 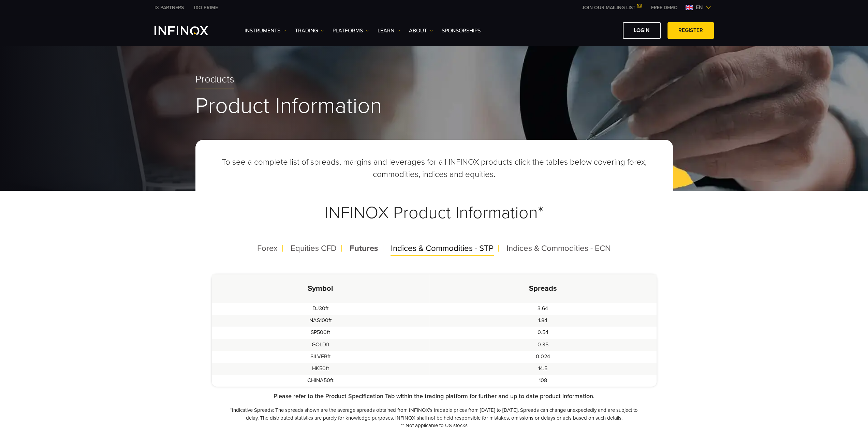 I want to click on p: ** Not applicable to US stocks, so click(x=434, y=425).